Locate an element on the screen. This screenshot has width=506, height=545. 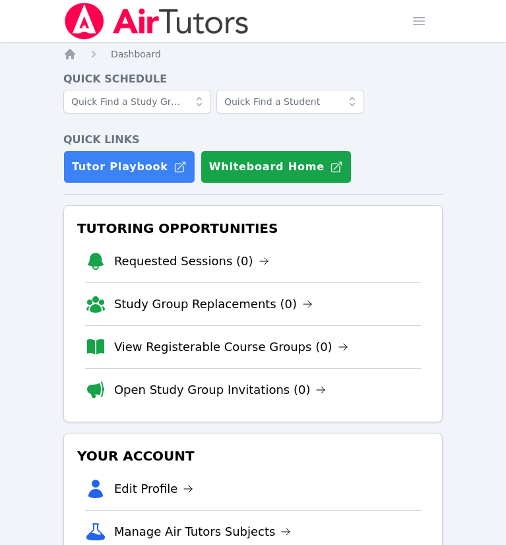
h3: Your Account is located at coordinates (253, 456).